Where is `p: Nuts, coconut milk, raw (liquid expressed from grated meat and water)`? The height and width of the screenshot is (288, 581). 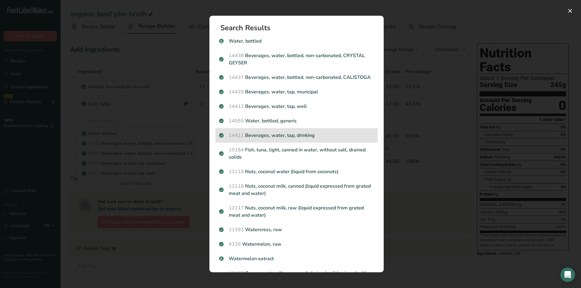
p: Nuts, coconut milk, raw (liquid expressed from grated meat and water) is located at coordinates (297, 212).